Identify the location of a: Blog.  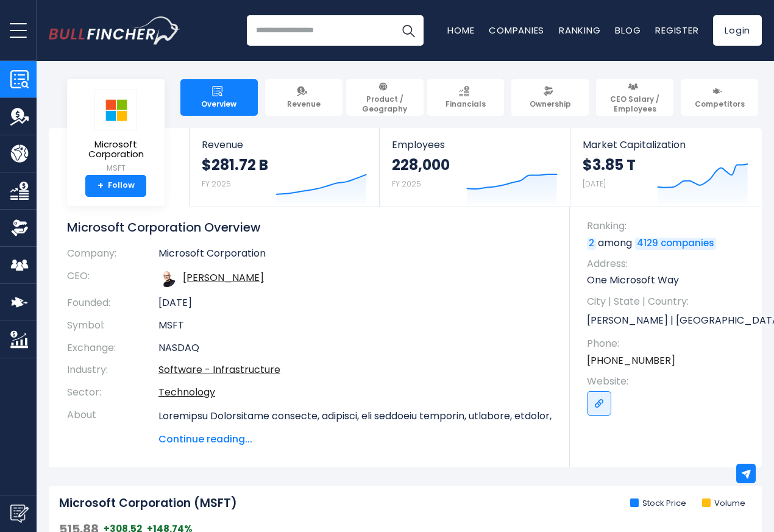
(627, 30).